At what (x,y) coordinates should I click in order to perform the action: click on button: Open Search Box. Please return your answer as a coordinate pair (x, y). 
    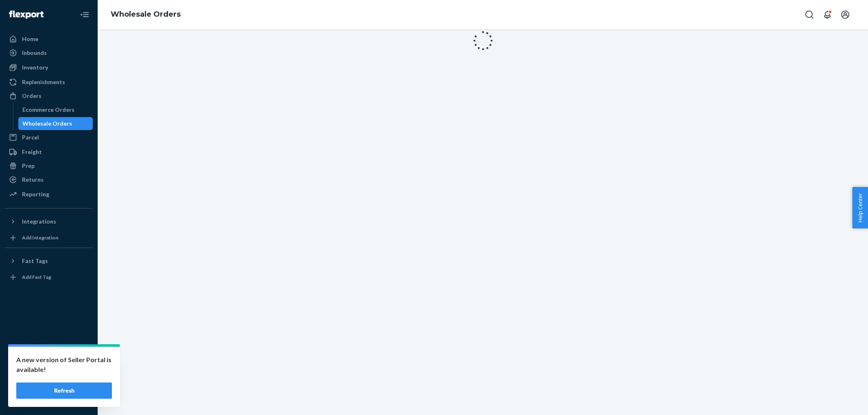
    Looking at the image, I should click on (809, 15).